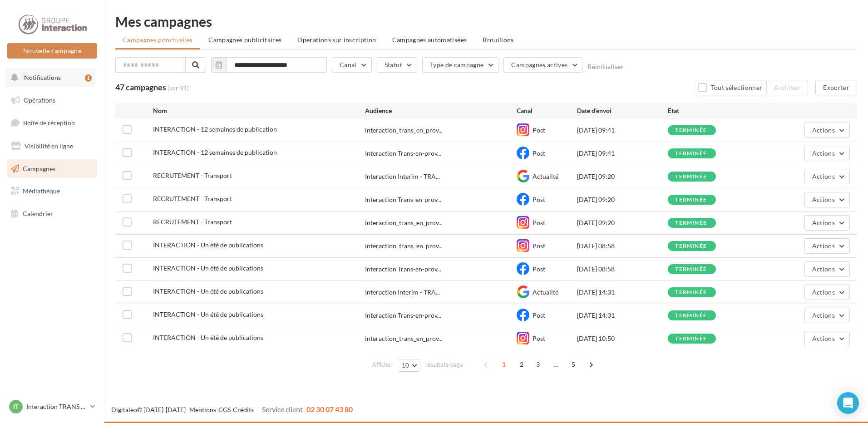  What do you see at coordinates (178, 88) in the screenshot?
I see `span: (sur 91)` at bounding box center [178, 88].